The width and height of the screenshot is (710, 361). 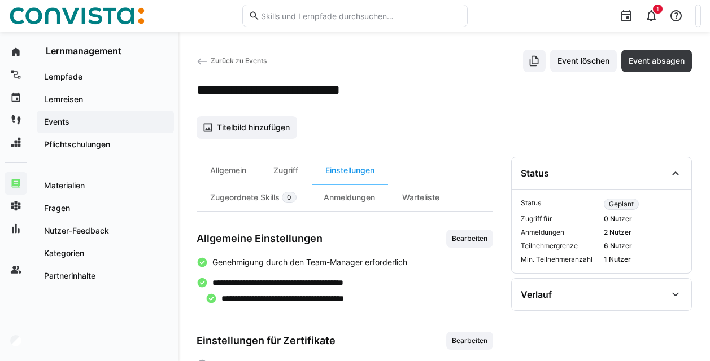 What do you see at coordinates (559, 260) in the screenshot?
I see `span: Min. Teilnehmeranzahl` at bounding box center [559, 260].